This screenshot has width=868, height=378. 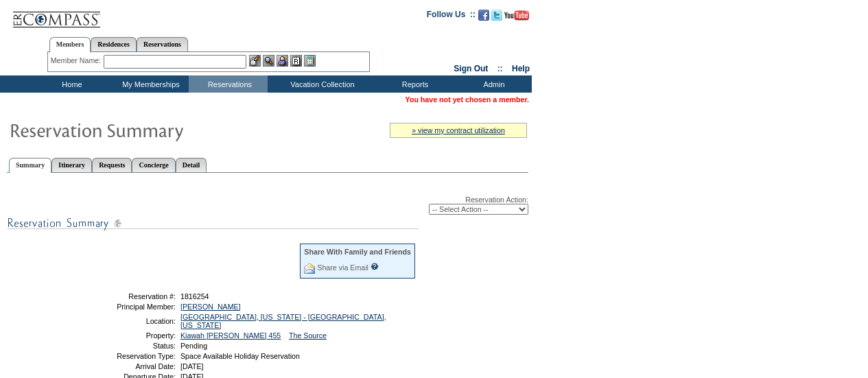 I want to click on td: Reservations, so click(x=228, y=84).